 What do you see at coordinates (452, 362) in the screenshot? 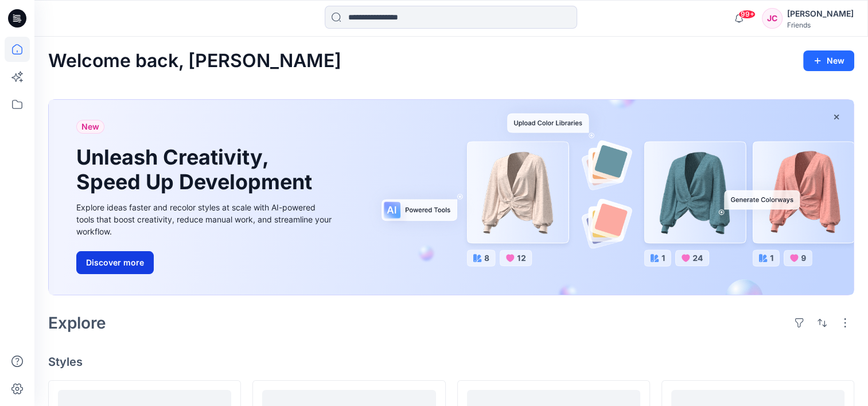
I see `h4: Styles` at bounding box center [452, 362].